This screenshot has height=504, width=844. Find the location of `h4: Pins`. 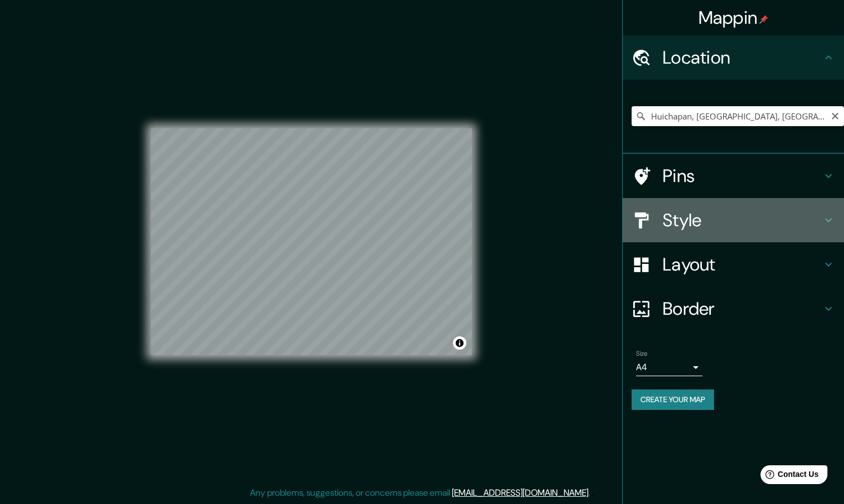

h4: Pins is located at coordinates (743, 176).